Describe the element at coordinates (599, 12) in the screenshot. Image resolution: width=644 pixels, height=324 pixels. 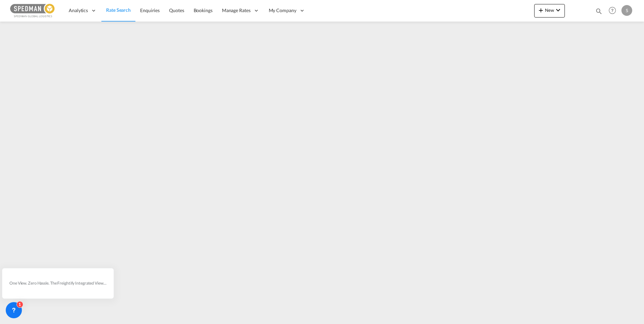
I see `div: icon-magnify` at that location.